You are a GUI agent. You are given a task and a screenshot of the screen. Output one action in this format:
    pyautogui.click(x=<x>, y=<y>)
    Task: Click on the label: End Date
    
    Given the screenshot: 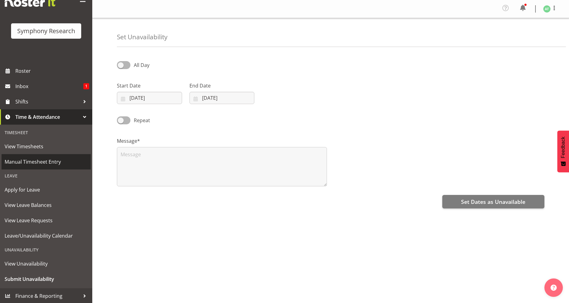 What is the action you would take?
    pyautogui.click(x=222, y=86)
    